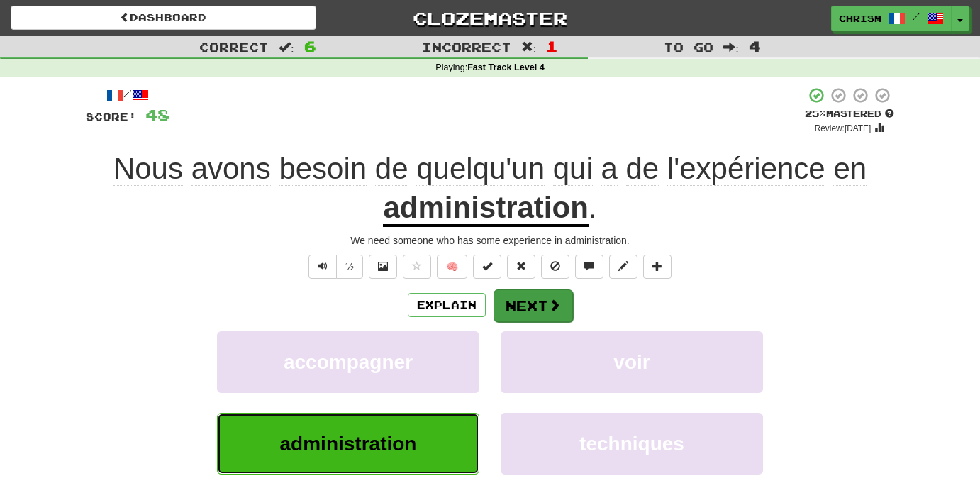 Image resolution: width=980 pixels, height=493 pixels. Describe the element at coordinates (323, 168) in the screenshot. I see `span: besoin` at that location.